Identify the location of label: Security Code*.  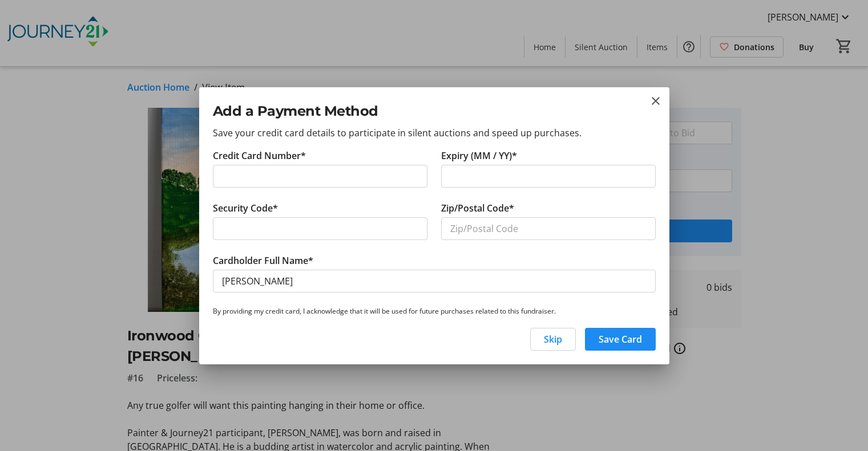
(246, 208).